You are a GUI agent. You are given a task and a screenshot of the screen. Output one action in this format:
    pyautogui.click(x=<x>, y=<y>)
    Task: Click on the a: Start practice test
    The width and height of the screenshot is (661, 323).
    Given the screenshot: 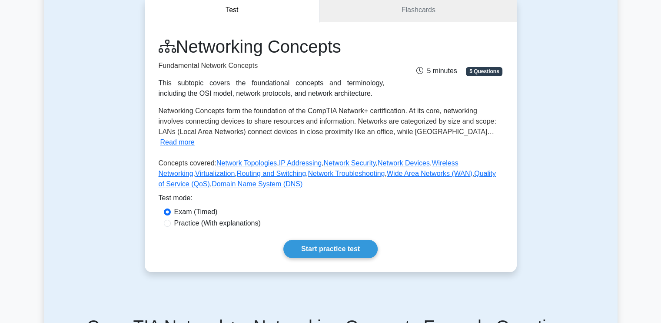 What is the action you would take?
    pyautogui.click(x=330, y=249)
    